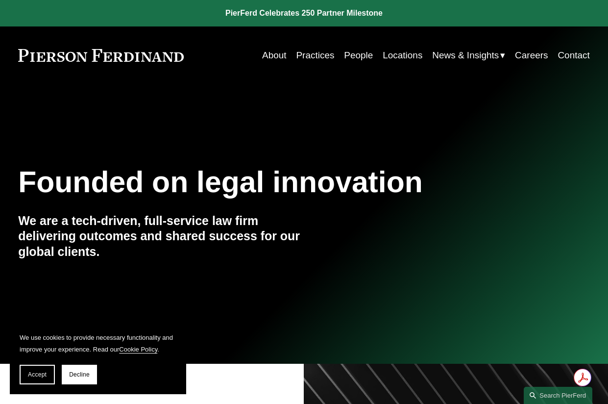 Image resolution: width=608 pixels, height=404 pixels. Describe the element at coordinates (79, 374) in the screenshot. I see `span: Decline` at that location.